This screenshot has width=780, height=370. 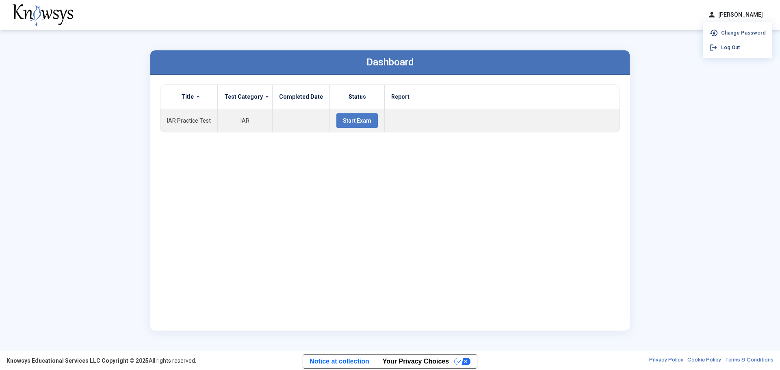 What do you see at coordinates (243, 97) in the screenshot?
I see `label: Test Category` at bounding box center [243, 97].